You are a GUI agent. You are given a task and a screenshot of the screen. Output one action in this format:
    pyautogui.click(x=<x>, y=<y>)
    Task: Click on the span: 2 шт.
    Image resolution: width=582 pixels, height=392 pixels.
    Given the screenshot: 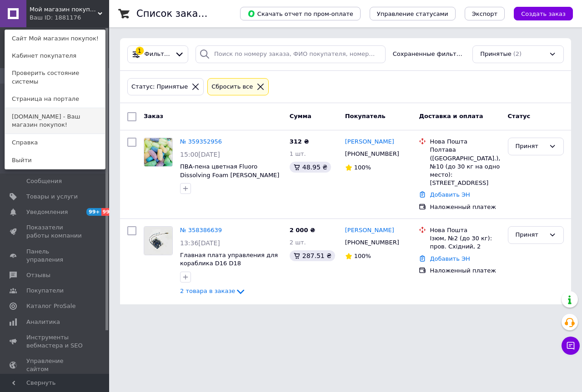 What is the action you would take?
    pyautogui.click(x=298, y=242)
    